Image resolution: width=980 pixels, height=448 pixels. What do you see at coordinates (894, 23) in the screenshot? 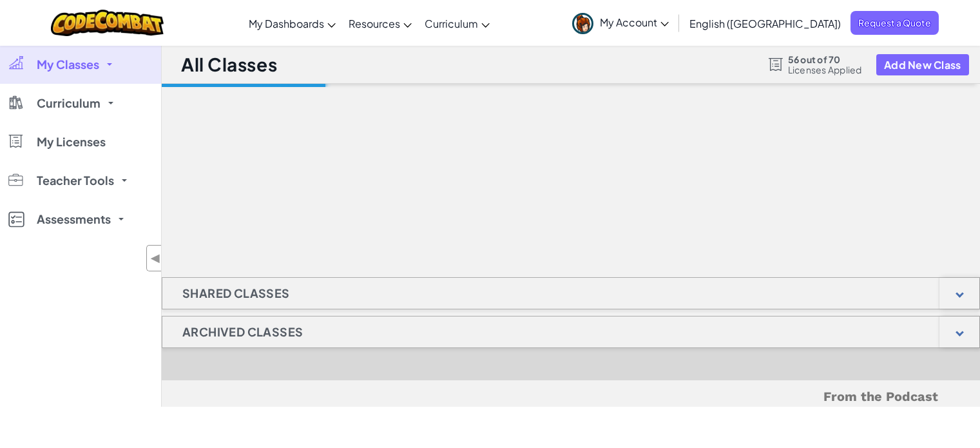
I see `a: Request a Quote` at bounding box center [894, 23].